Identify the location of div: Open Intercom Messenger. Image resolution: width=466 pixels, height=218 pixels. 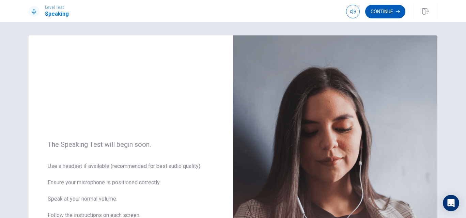
(451, 203).